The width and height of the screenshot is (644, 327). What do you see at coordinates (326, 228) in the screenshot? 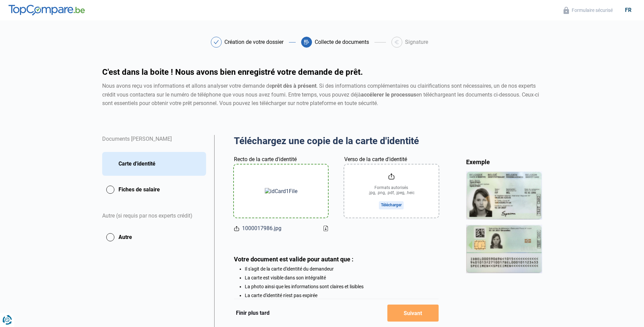
I see `a: Download` at bounding box center [326, 228].